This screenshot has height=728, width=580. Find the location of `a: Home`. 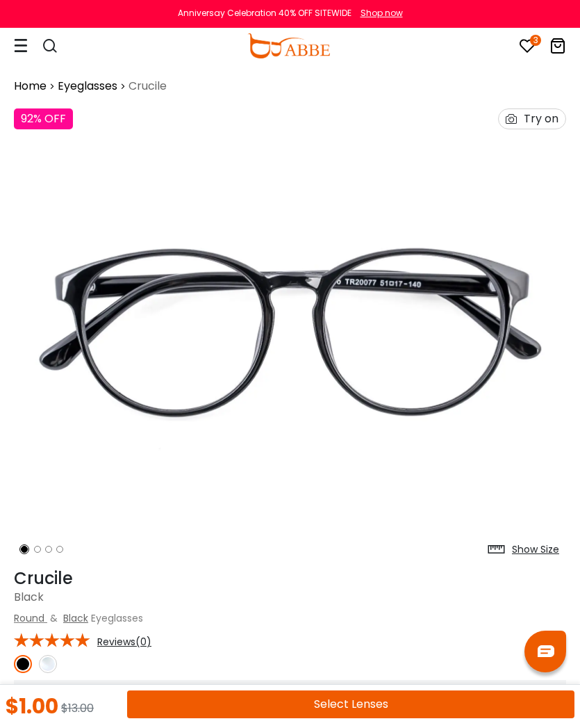

a: Home is located at coordinates (30, 86).